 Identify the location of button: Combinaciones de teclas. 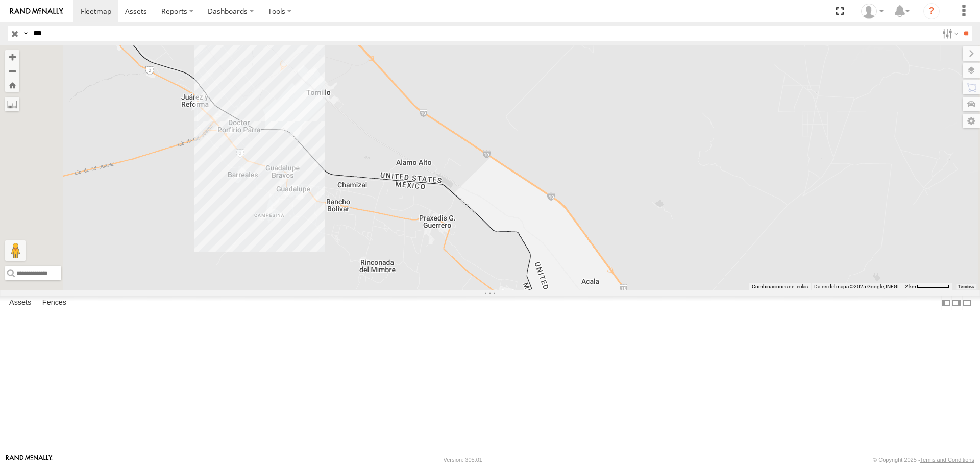
(780, 286).